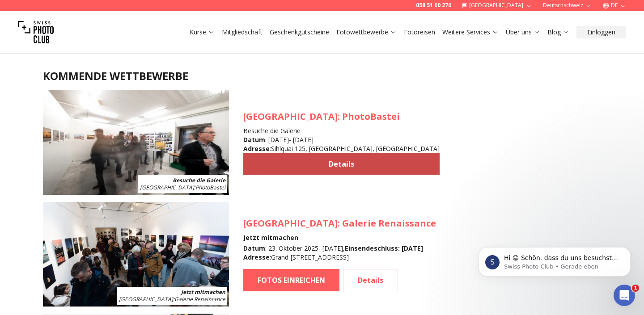  What do you see at coordinates (291, 280) in the screenshot?
I see `a: FOTOS EINREICHEN` at bounding box center [291, 280].